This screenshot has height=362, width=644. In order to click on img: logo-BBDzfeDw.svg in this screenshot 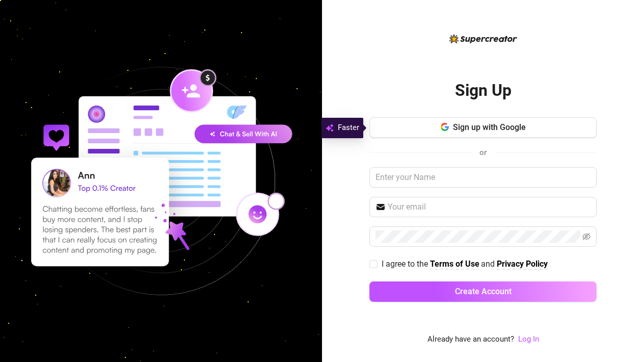, I will do `click(483, 39)`.